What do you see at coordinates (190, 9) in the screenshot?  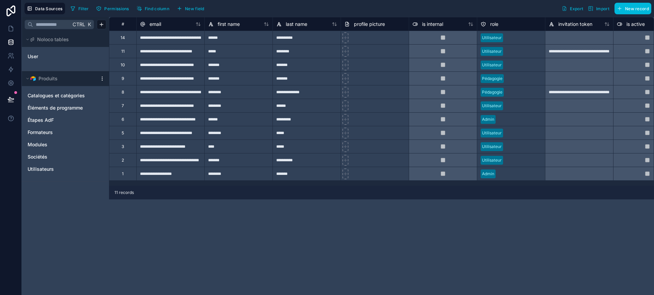 I see `button: New field` at bounding box center [190, 9].